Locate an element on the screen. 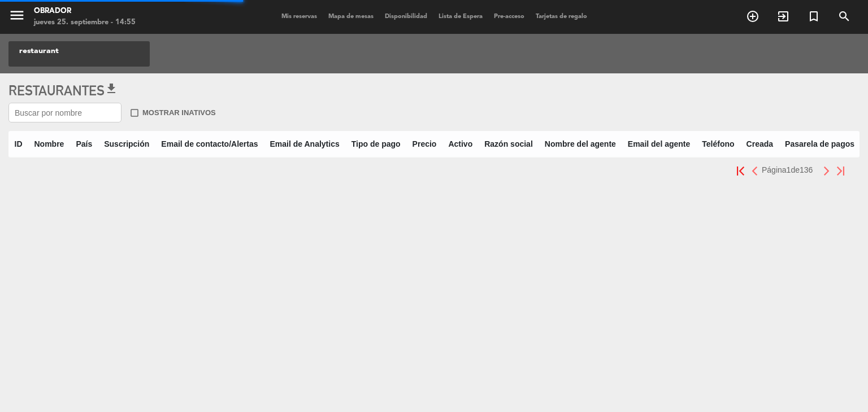 This screenshot has width=868, height=412. i: menu is located at coordinates (17, 15).